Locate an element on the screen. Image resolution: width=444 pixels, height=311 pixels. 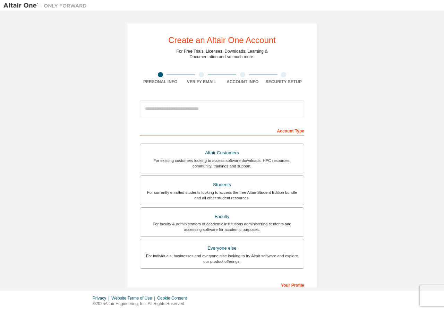
p: © 2025 Altair Engineering, Inc. All Rights Reserved. is located at coordinates (142, 304).